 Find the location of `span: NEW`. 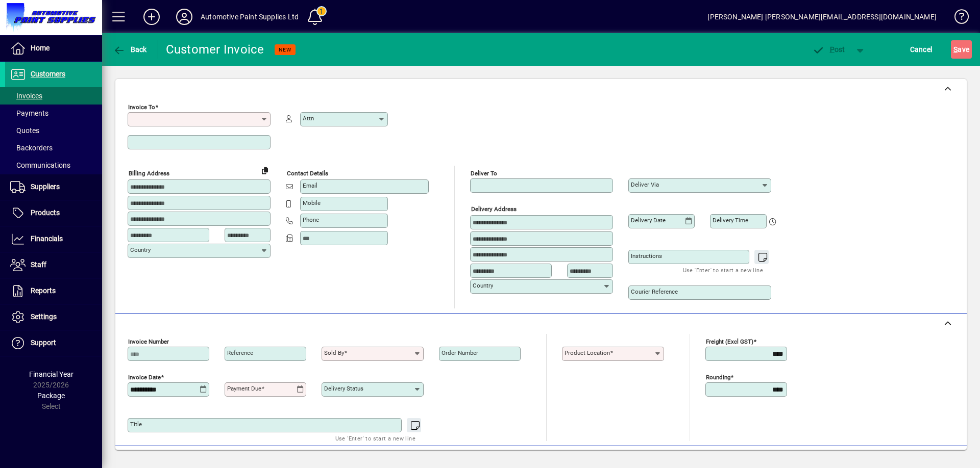

span: NEW is located at coordinates (285, 49).